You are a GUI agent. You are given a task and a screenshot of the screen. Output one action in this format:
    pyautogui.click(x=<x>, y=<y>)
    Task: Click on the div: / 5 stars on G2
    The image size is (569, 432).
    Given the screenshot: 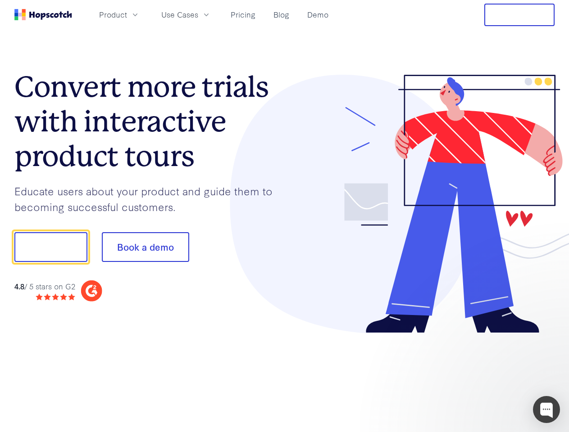 What is the action you would take?
    pyautogui.click(x=45, y=286)
    